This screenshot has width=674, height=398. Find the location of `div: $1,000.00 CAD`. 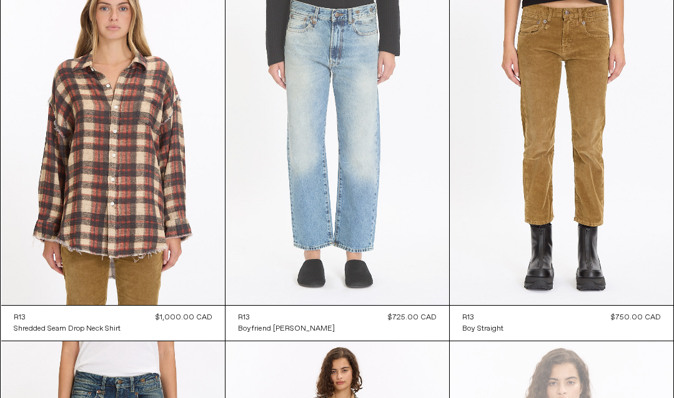

div: $1,000.00 CAD is located at coordinates (184, 318).